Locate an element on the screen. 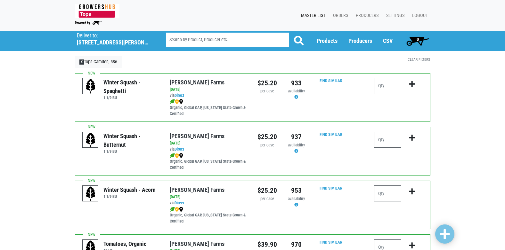  a: XTops Camden, 586 is located at coordinates (98, 62).